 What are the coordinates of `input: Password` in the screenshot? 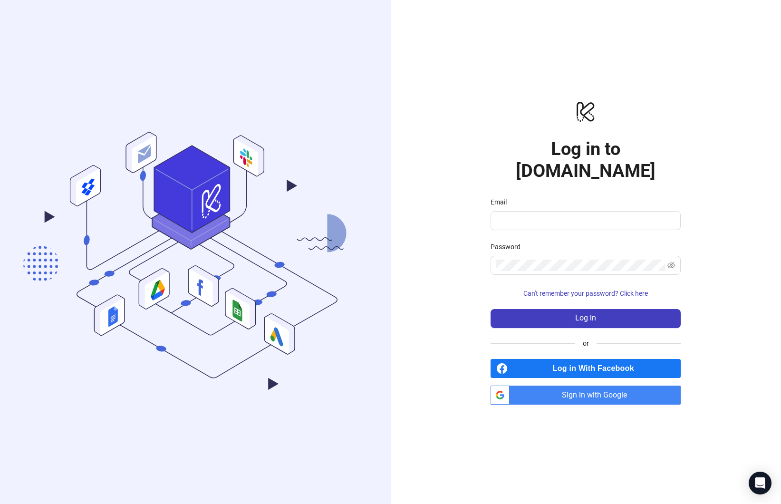 It's located at (581, 265).